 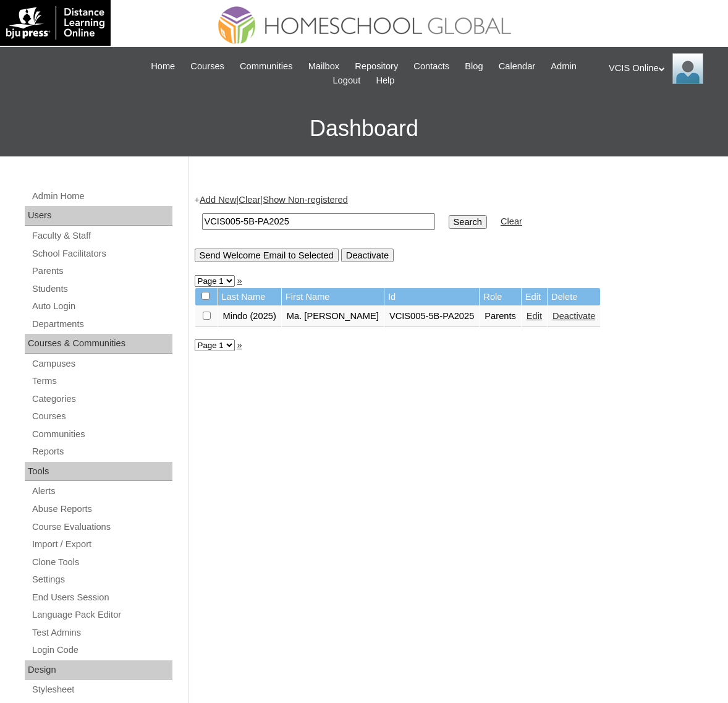 I want to click on a: Parents, so click(x=101, y=271).